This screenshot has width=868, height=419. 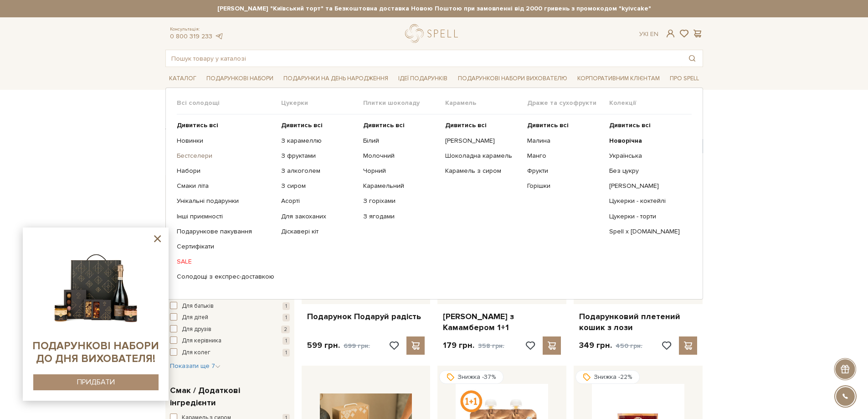 I want to click on a: telegram, so click(x=219, y=36).